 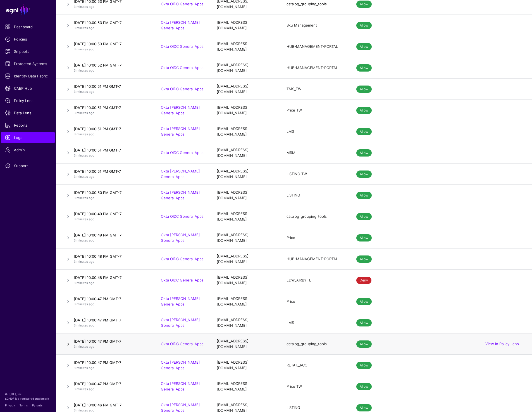 I want to click on a: Policy Lens, so click(x=28, y=100).